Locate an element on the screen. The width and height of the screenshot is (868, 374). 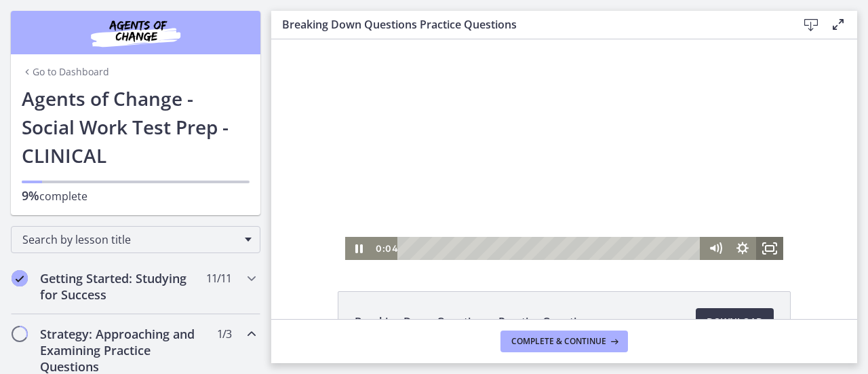
span: Breaking Down Questions - Practice Questions is located at coordinates (475, 321).